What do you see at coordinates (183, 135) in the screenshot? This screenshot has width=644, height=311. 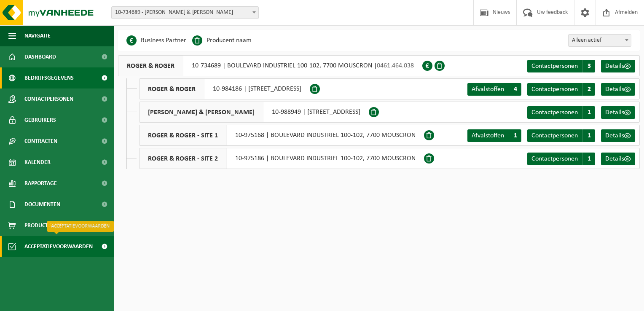 I see `span: ROGER & ROGER - SITE 1` at bounding box center [183, 135].